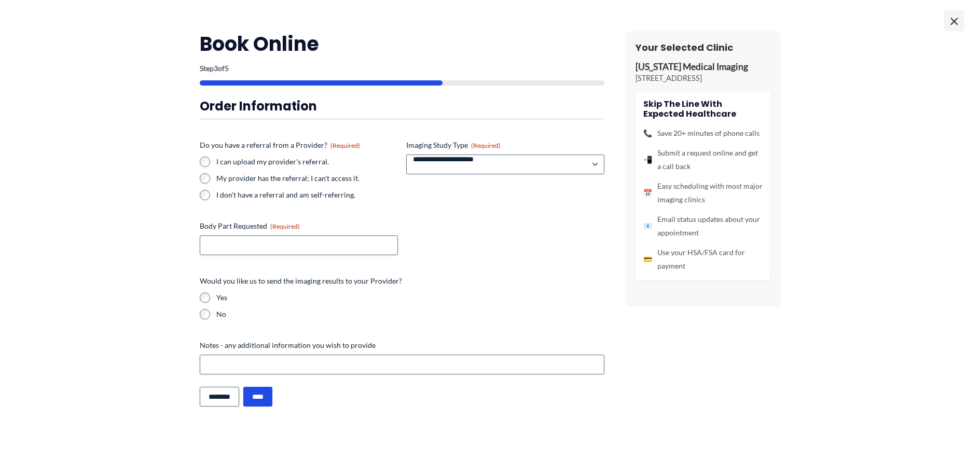  Describe the element at coordinates (703, 109) in the screenshot. I see `h4: Skip the line with Expected Healthcare` at that location.